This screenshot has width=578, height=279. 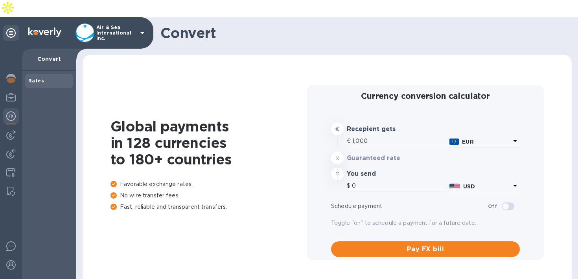 I want to click on span: Pay FX bill, so click(x=425, y=250).